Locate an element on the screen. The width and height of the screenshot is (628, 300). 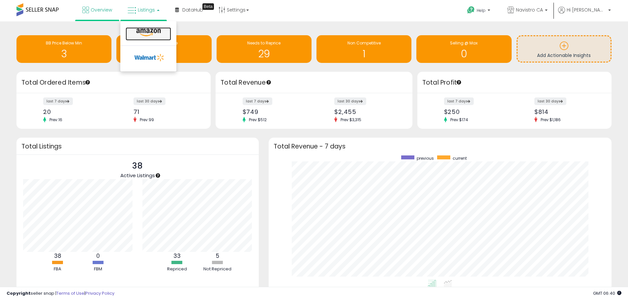
div: seller snap | | is located at coordinates (60, 294).